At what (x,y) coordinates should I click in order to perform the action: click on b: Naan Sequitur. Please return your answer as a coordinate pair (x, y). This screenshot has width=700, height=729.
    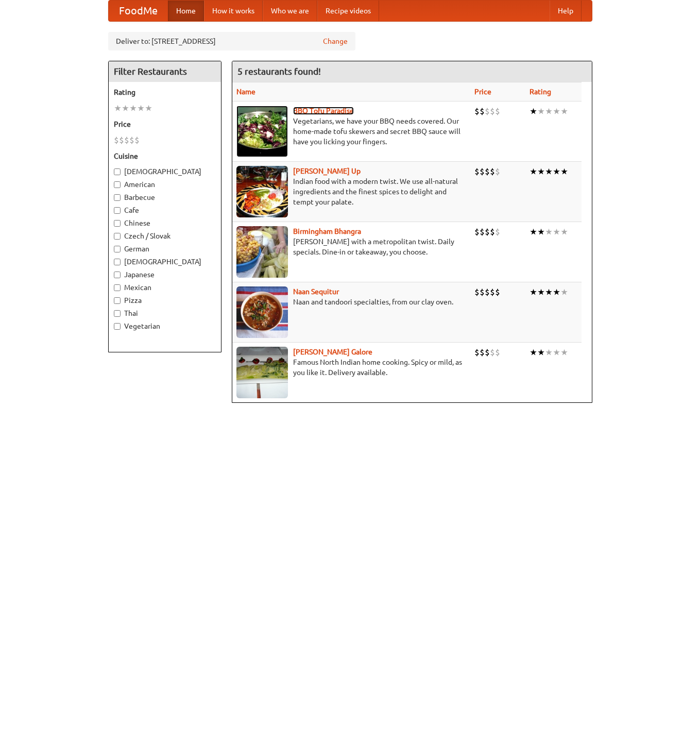
    Looking at the image, I should click on (316, 292).